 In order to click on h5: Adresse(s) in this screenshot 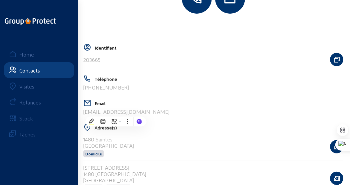, I will do `click(219, 128)`.